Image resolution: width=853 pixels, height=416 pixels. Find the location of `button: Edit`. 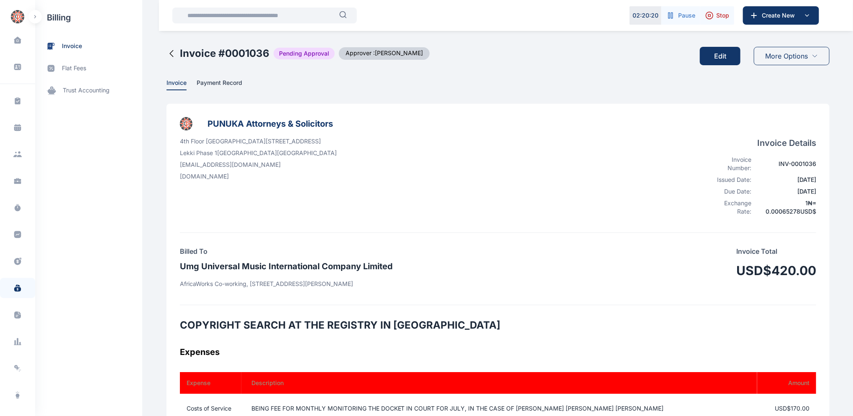

button: Edit is located at coordinates (720, 56).